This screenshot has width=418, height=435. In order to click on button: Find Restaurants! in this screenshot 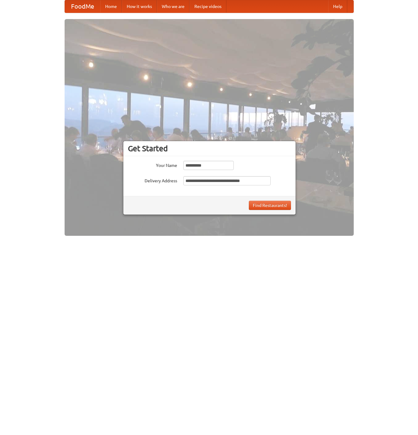, I will do `click(269, 205)`.